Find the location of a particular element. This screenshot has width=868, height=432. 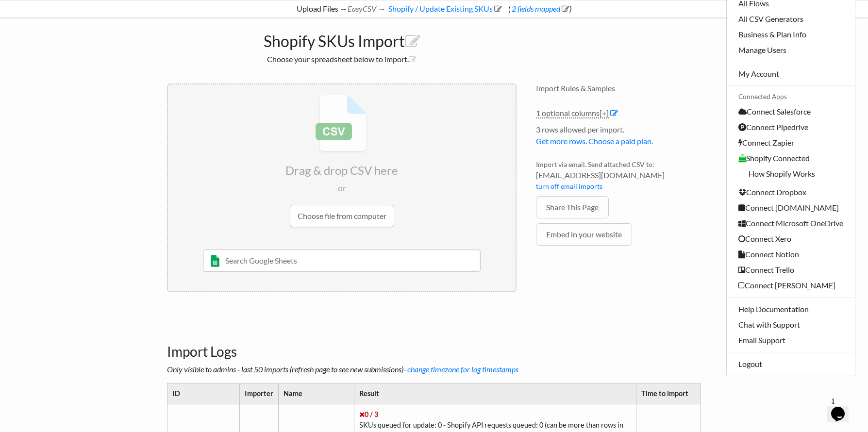

a: Connect Notion is located at coordinates (791, 254).